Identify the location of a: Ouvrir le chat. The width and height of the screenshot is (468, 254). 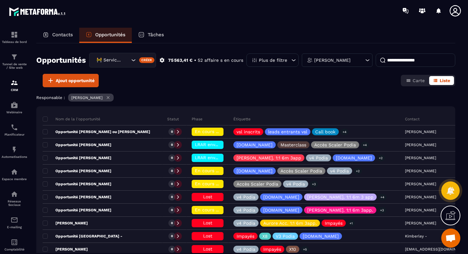
(451, 238).